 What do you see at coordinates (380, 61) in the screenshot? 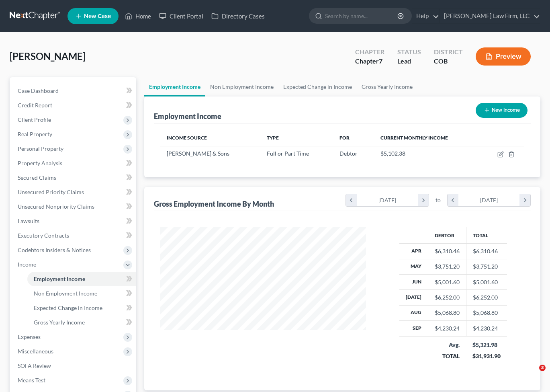
I see `span: 7` at bounding box center [380, 61].